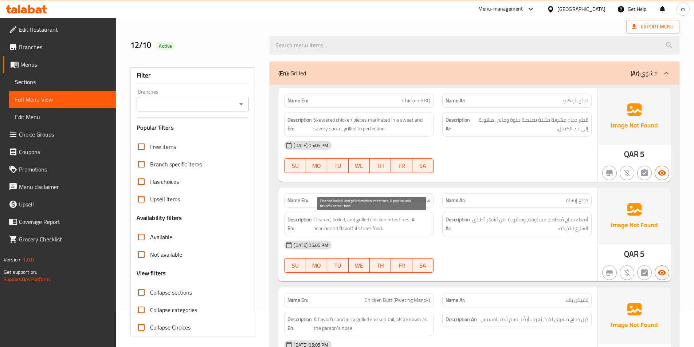 This screenshot has width=694, height=347. What do you see at coordinates (165, 46) in the screenshot?
I see `span: Active` at bounding box center [165, 46].